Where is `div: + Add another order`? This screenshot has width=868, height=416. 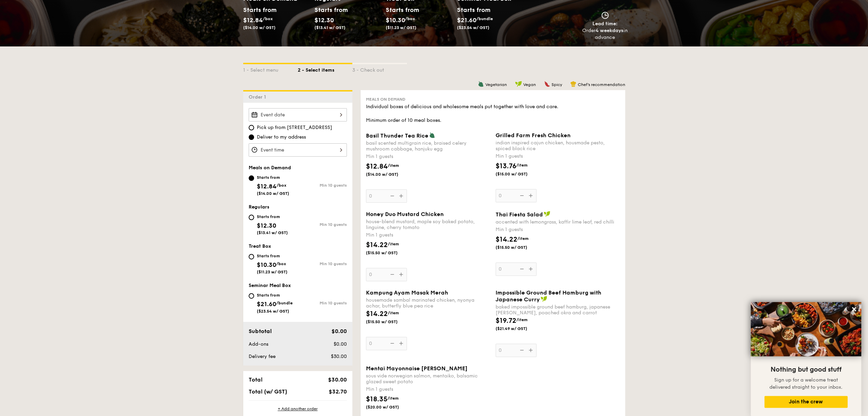 div: + Add another order is located at coordinates (298, 409).